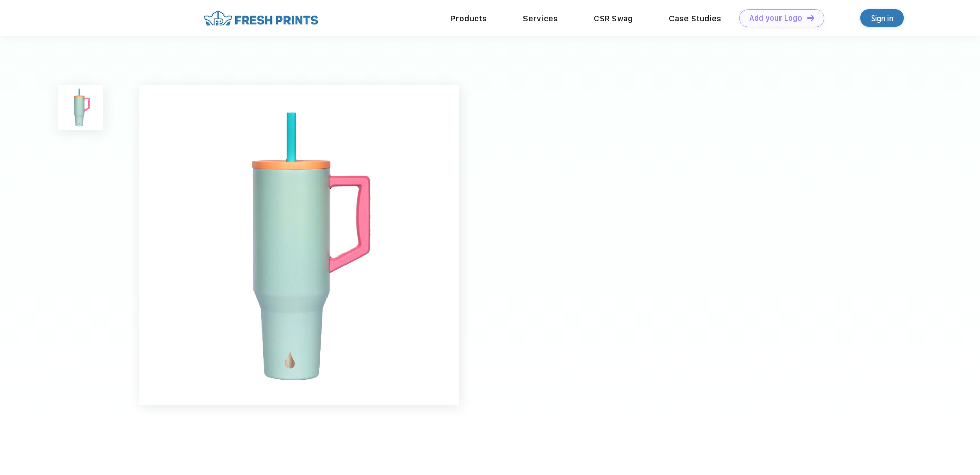 This screenshot has width=980, height=475. Describe the element at coordinates (261, 18) in the screenshot. I see `img: fo%20logo%202.webp` at that location.